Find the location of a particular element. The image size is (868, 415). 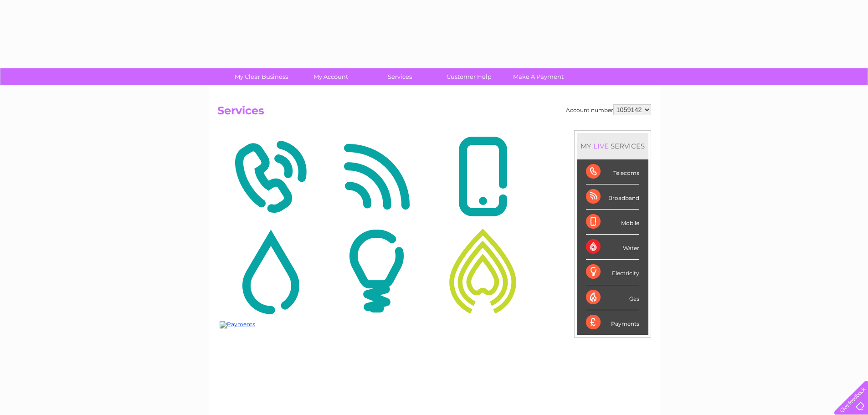

a: Make A Payment is located at coordinates (538, 76).